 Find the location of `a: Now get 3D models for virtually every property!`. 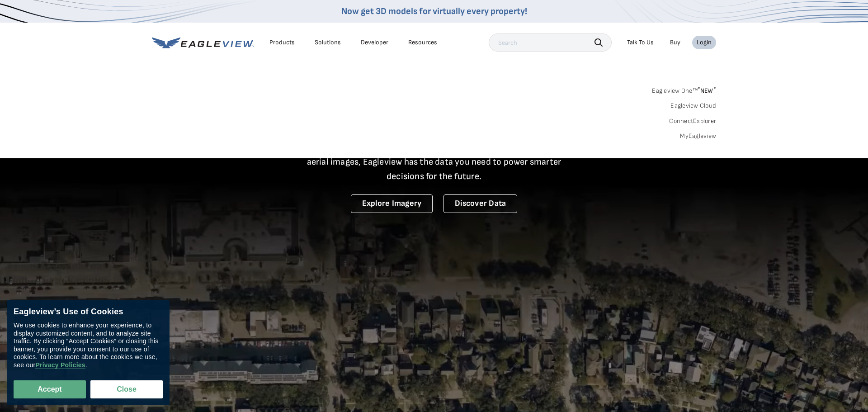

a: Now get 3D models for virtually every property! is located at coordinates (434, 11).